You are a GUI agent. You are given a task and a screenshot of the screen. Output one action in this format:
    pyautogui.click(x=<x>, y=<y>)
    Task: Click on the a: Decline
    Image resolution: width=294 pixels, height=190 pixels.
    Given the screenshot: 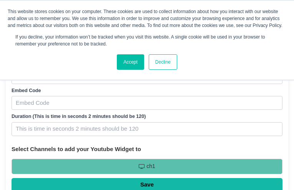 What is the action you would take?
    pyautogui.click(x=163, y=62)
    